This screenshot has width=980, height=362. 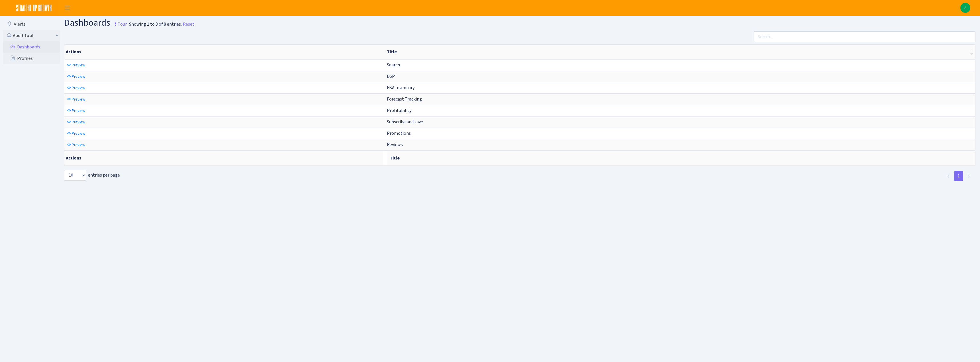 I want to click on img: Angela Sun, so click(x=965, y=7).